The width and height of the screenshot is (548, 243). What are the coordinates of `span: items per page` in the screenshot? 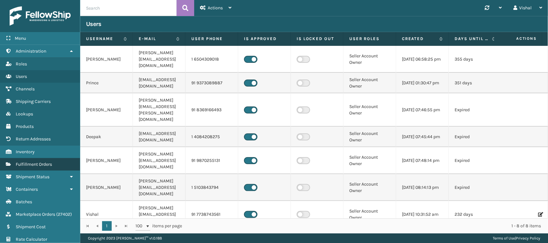 It's located at (159, 226).